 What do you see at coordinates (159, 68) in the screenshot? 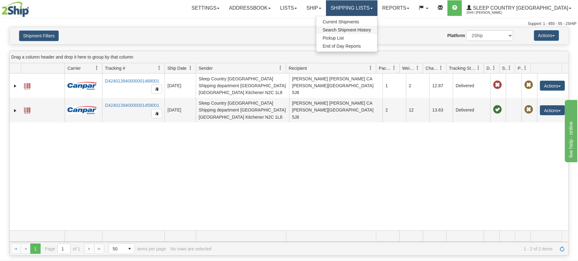
I see `a: Tracking # filter column settings` at bounding box center [159, 68].